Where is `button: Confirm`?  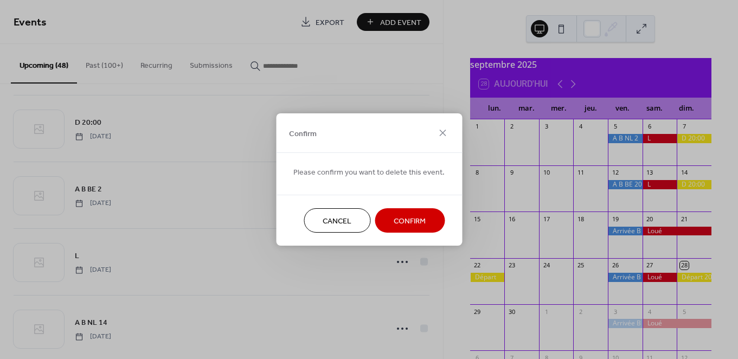 button: Confirm is located at coordinates (410, 220).